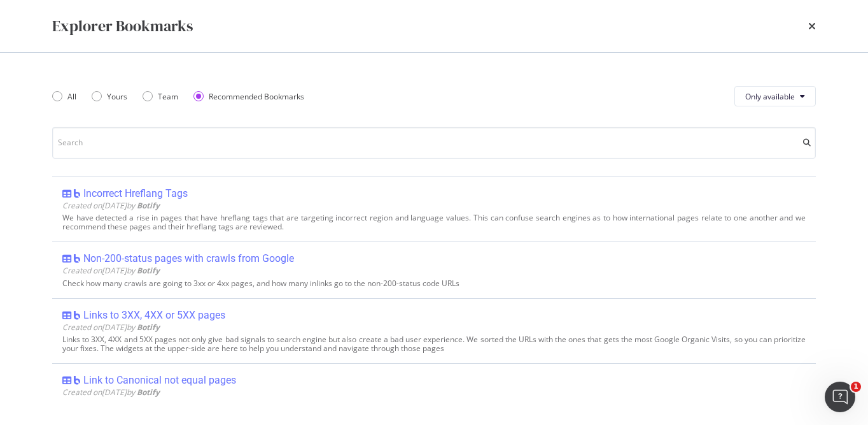 The width and height of the screenshot is (868, 425). I want to click on div: Check how many crawls are going to 3xx or 4xx pages, and how many inlinks go to the non-200-statu..., so click(434, 283).